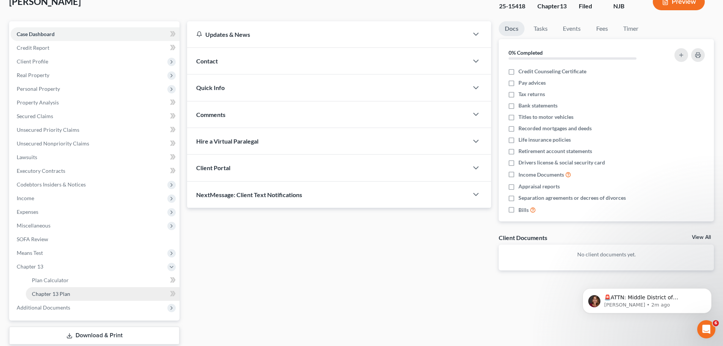 The height and width of the screenshot is (346, 723). Describe the element at coordinates (572, 198) in the screenshot. I see `span: Separation agreements or decrees of divorces` at that location.